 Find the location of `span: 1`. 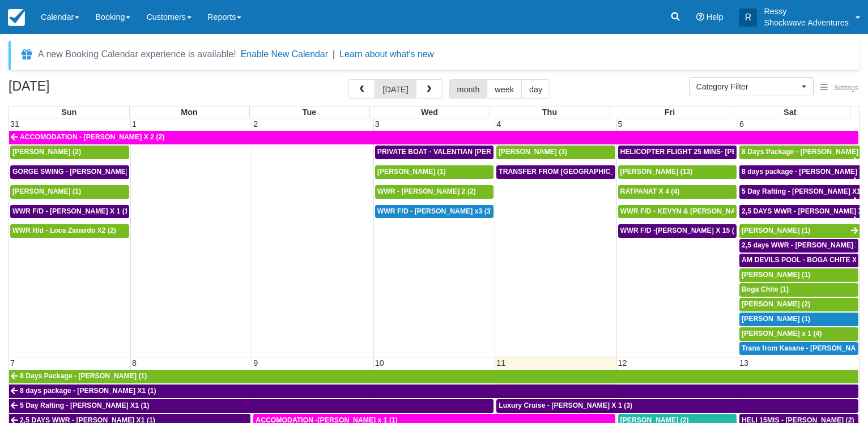

span: 1 is located at coordinates (134, 124).